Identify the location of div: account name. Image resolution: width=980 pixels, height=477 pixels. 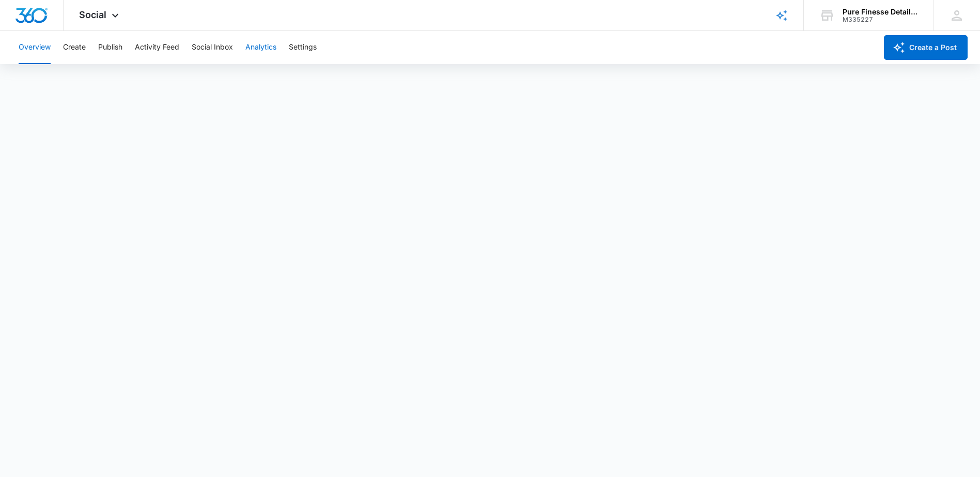
(881, 12).